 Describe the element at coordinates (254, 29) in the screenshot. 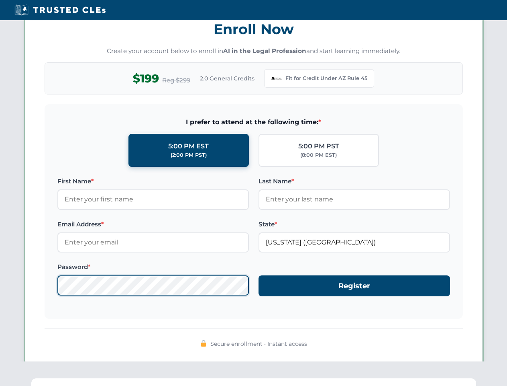

I see `h3: Enroll Now` at that location.